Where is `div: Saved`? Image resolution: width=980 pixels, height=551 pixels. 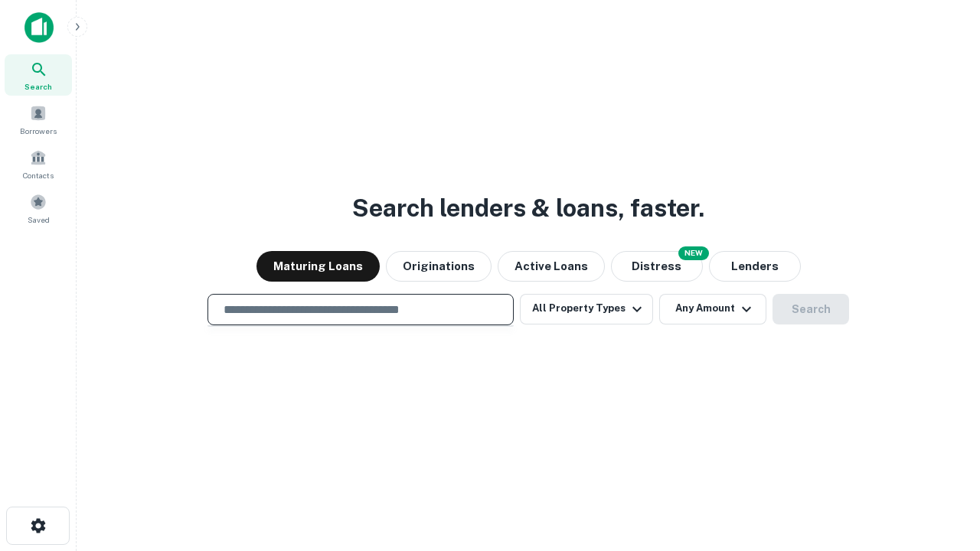
div: Saved is located at coordinates (38, 208).